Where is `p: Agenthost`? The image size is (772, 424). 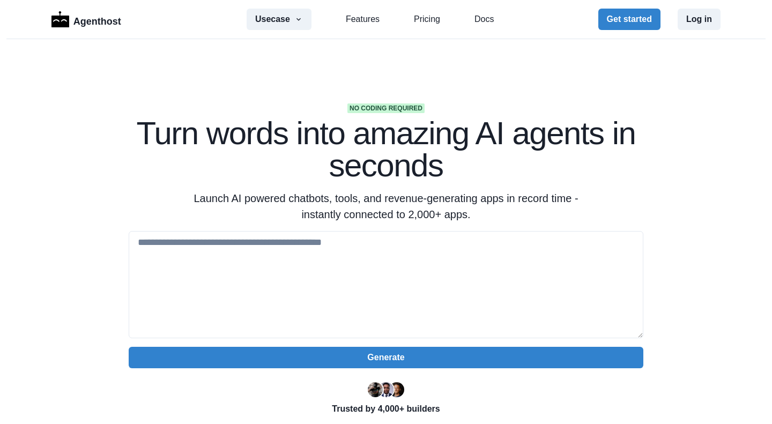
p: Agenthost is located at coordinates (97, 19).